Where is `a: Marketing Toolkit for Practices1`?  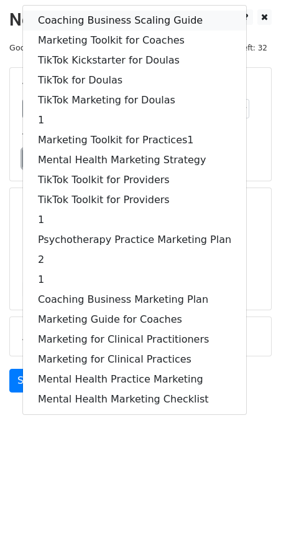 a: Marketing Toolkit for Practices1 is located at coordinates (134, 140).